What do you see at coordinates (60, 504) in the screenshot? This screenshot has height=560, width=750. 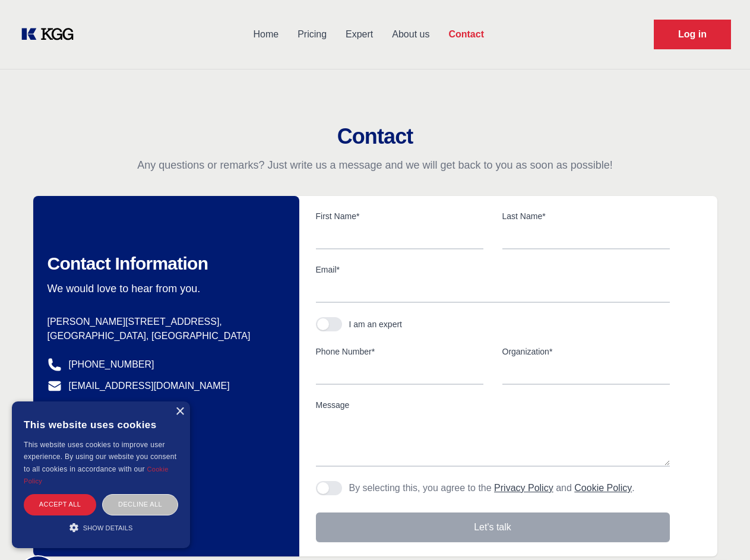 I see `div: Accept all` at bounding box center [60, 504].